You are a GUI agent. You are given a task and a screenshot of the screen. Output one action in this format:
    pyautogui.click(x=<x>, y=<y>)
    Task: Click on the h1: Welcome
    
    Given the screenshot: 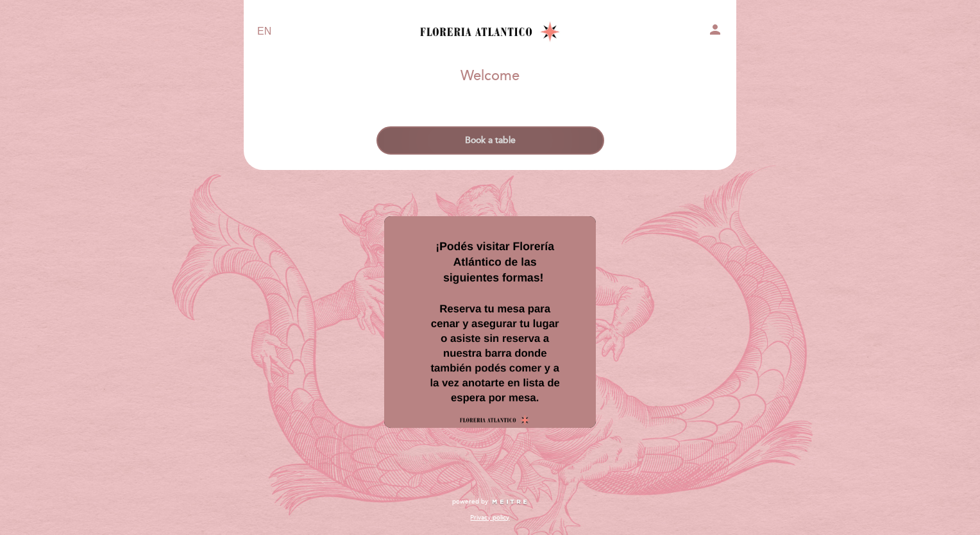 What is the action you would take?
    pyautogui.click(x=490, y=76)
    